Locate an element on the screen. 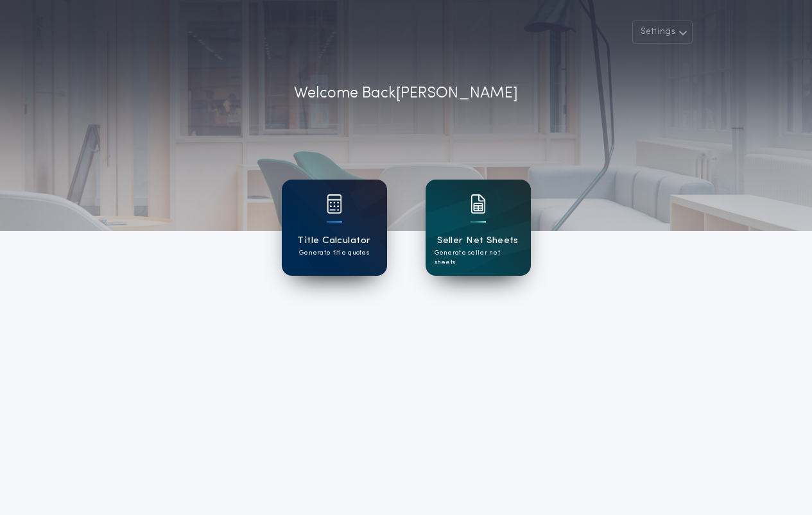  h1: Seller Net Sheets is located at coordinates (478, 240).